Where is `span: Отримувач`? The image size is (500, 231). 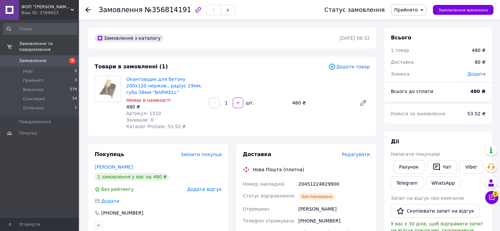 span: Отримувач is located at coordinates (256, 209).